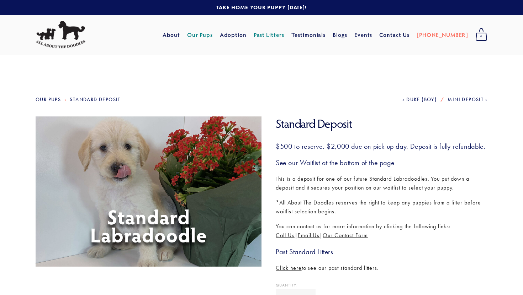 The image size is (523, 295). What do you see at coordinates (381, 124) in the screenshot?
I see `h1: Standard Deposit` at bounding box center [381, 124].